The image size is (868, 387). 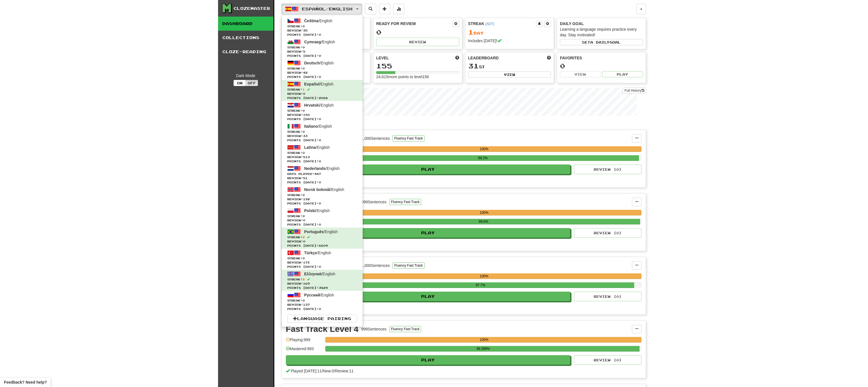 What do you see at coordinates (252, 8) in the screenshot?
I see `div: Clozemaster` at bounding box center [252, 8].